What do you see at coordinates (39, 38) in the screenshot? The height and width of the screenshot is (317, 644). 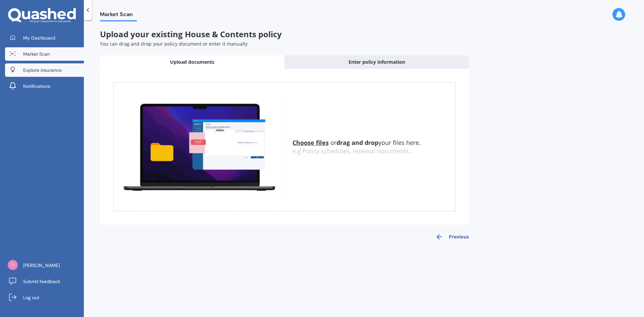 I see `span: My Dashboard` at bounding box center [39, 38].